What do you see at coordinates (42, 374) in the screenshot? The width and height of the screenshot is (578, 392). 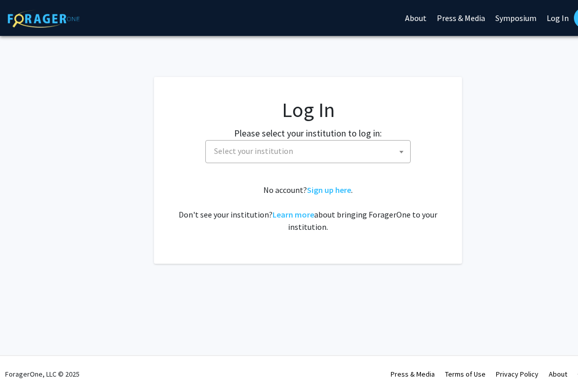 I see `div: ForagerOne, LLC © 2025` at bounding box center [42, 374].